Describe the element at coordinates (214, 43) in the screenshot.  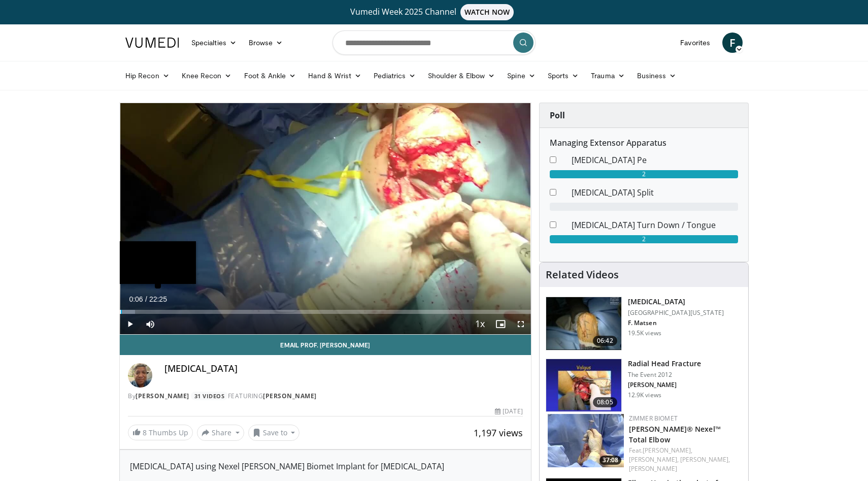
I see `a: Specialties` at that location.